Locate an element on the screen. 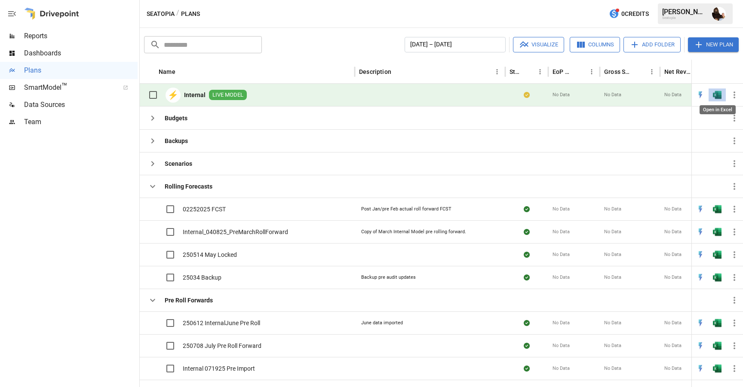 The height and width of the screenshot is (387, 743). span: 250612 InternalJune Pre Roll is located at coordinates (221, 323).